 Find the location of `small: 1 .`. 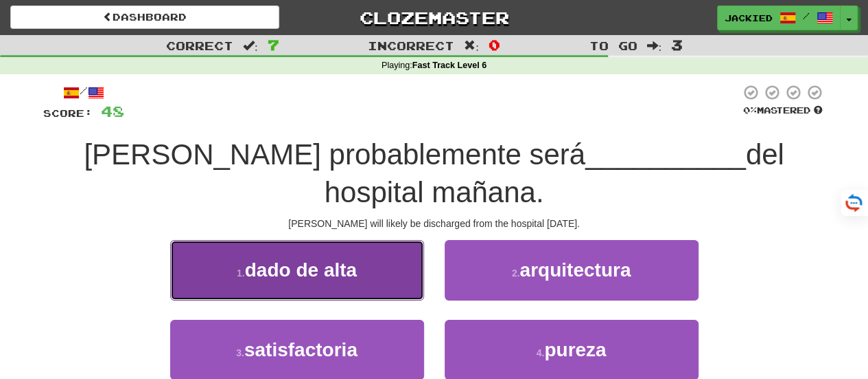

small: 1 . is located at coordinates (241, 273).